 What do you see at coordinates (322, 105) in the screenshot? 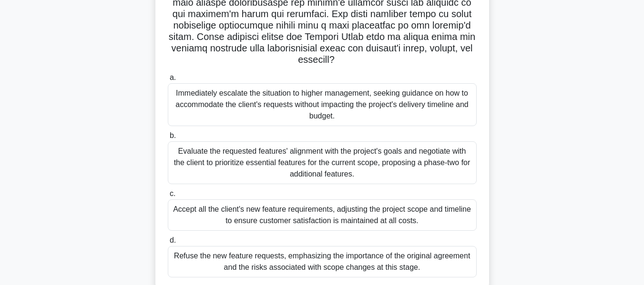
I see `div: Immediately escalate the situation to higher management, seeking guidance on how to accommodate t...` at bounding box center [322, 105].